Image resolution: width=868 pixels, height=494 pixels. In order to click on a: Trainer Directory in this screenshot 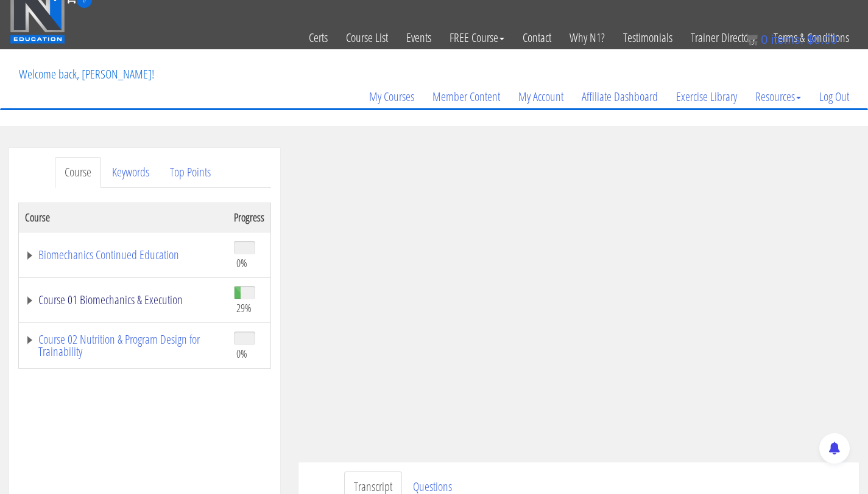, I will do `click(723, 38)`.